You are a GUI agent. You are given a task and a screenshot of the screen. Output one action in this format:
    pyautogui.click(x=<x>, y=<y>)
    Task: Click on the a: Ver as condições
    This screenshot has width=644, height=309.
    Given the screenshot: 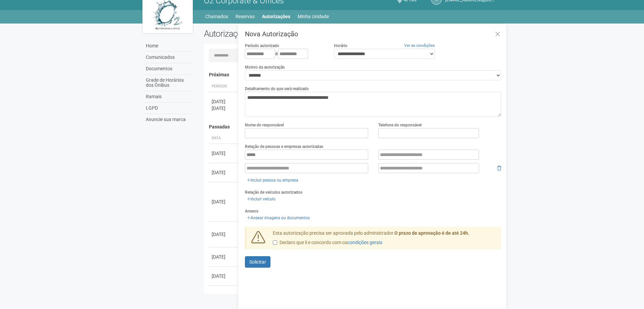 What is the action you would take?
    pyautogui.click(x=419, y=45)
    